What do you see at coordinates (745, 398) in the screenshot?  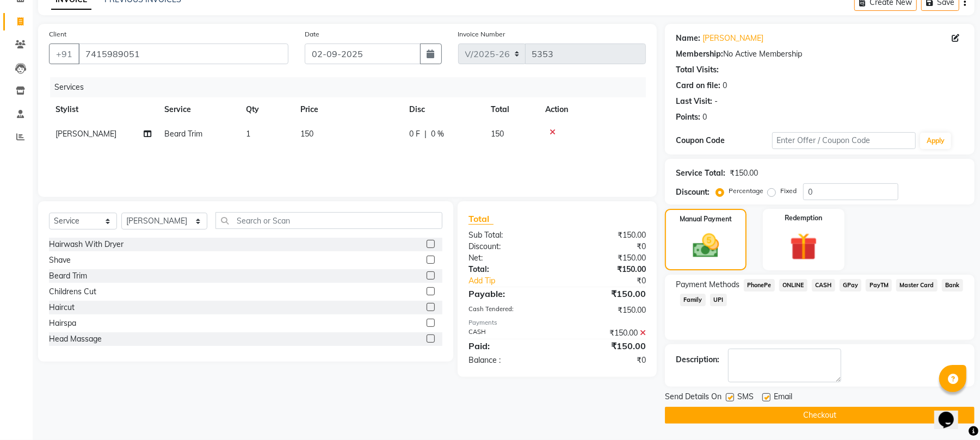 I see `span: SMS` at bounding box center [745, 398].